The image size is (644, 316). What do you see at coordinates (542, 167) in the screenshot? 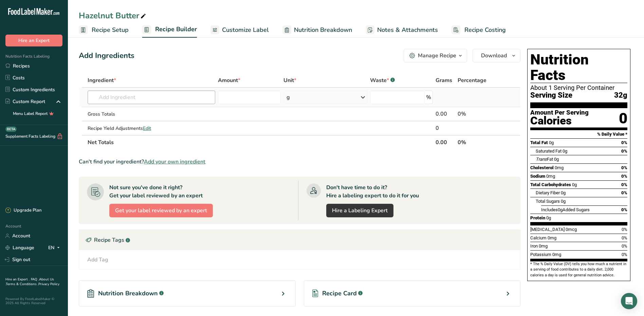
I see `span: Cholesterol` at bounding box center [542, 167].